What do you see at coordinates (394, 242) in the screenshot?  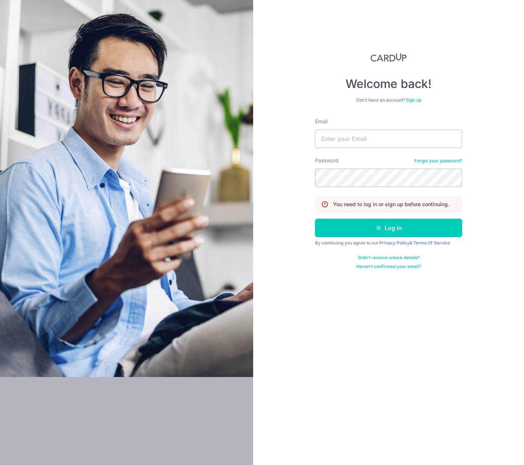 I see `a: Privacy Policy` at bounding box center [394, 242].